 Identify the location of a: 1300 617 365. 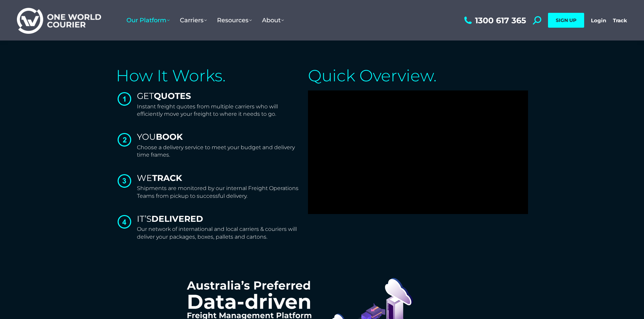
(494, 20).